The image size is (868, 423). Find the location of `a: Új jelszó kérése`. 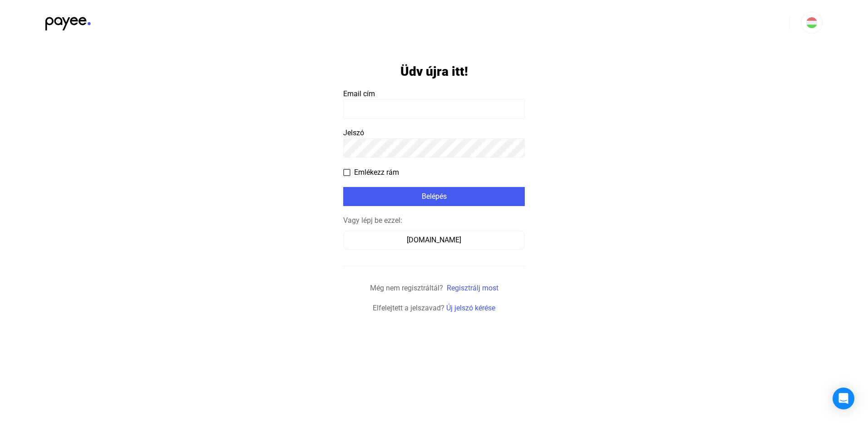

a: Új jelszó kérése is located at coordinates (471, 308).